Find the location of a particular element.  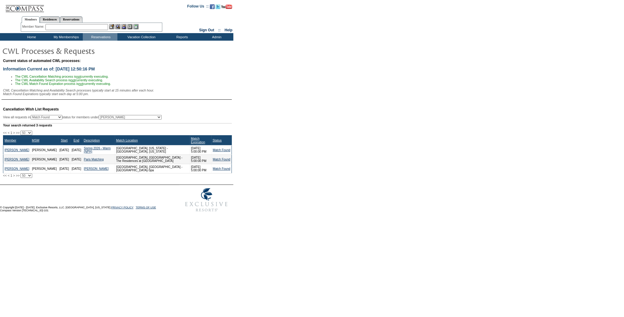

a: Status is located at coordinates (217, 140).